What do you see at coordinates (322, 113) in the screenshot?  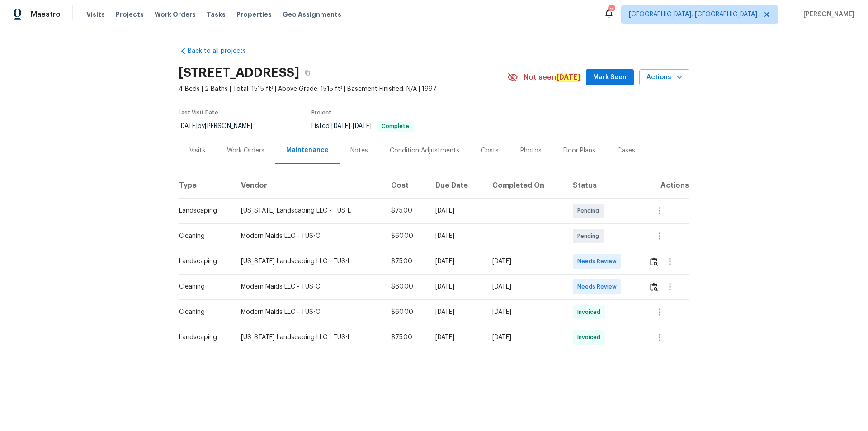 I see `span: Project` at bounding box center [322, 113].